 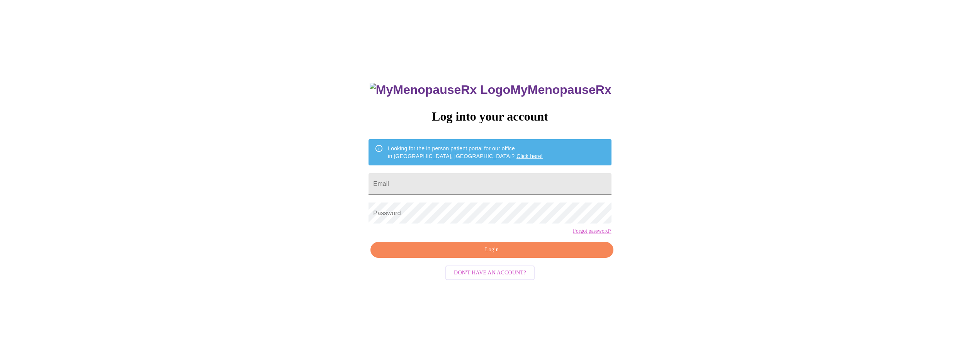 I want to click on h3: Log into your account, so click(x=490, y=116).